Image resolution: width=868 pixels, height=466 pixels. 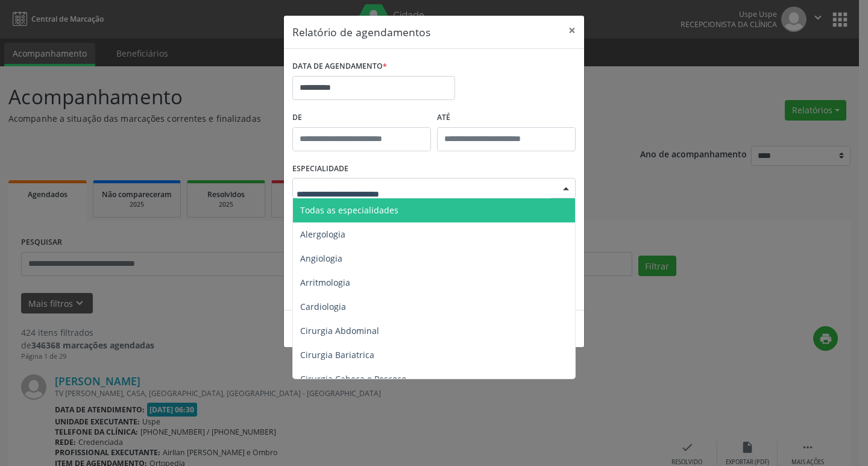 I want to click on label: ESPECIALIDADE, so click(x=320, y=169).